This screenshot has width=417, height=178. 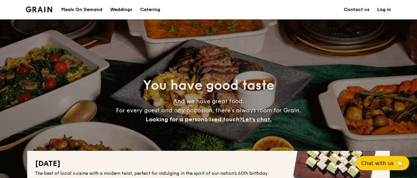 What do you see at coordinates (383, 163) in the screenshot?
I see `button: Chat with us🦙` at bounding box center [383, 163].